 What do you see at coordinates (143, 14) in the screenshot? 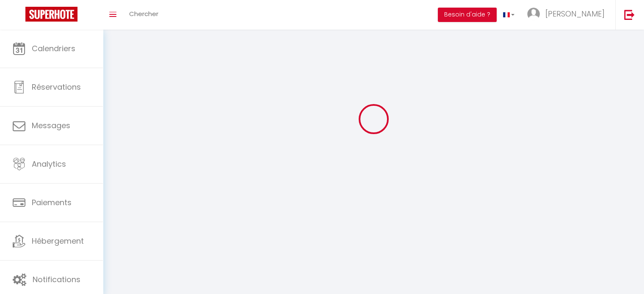
I see `span: Chercher` at bounding box center [143, 14].